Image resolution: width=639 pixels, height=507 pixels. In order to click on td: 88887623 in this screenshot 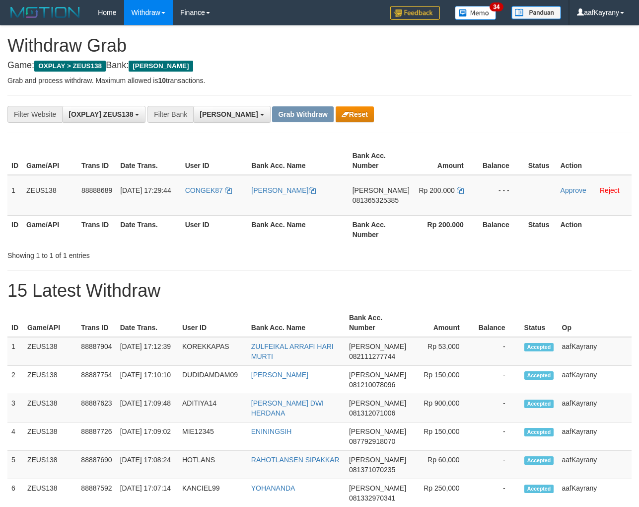, I will do `click(96, 408)`.